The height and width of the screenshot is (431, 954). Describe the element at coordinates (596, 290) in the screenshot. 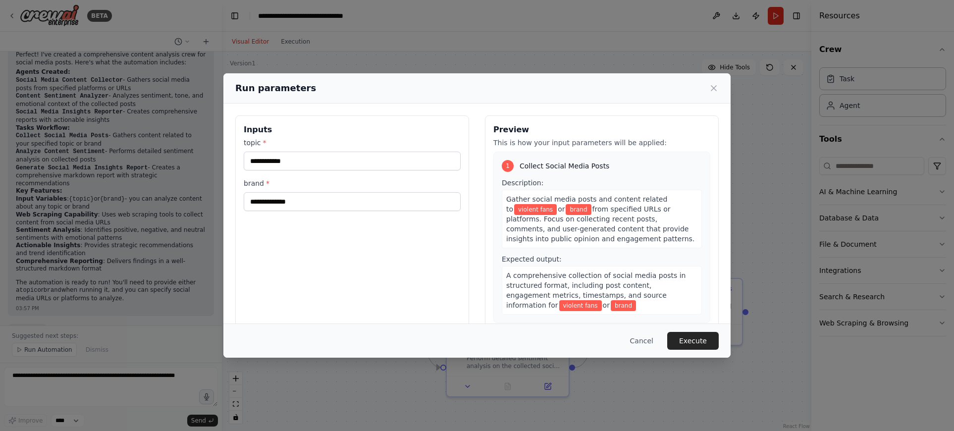

I see `span: A comprehensive collection of social media posts in structured format, including post content, en...` at that location.